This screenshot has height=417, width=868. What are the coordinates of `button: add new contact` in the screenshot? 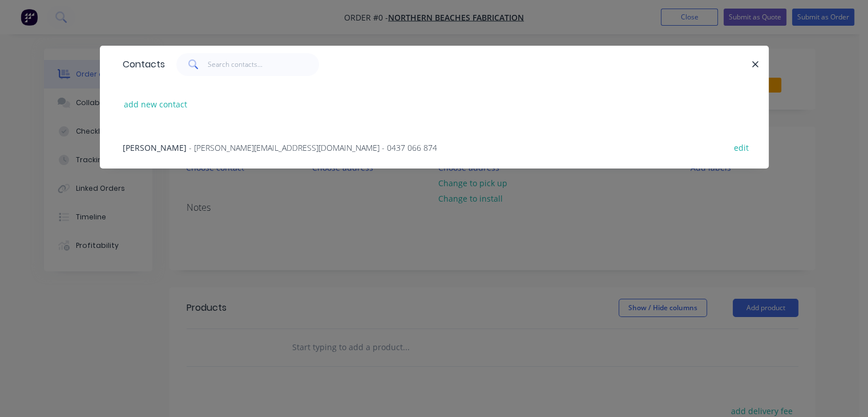 It's located at (156, 104).